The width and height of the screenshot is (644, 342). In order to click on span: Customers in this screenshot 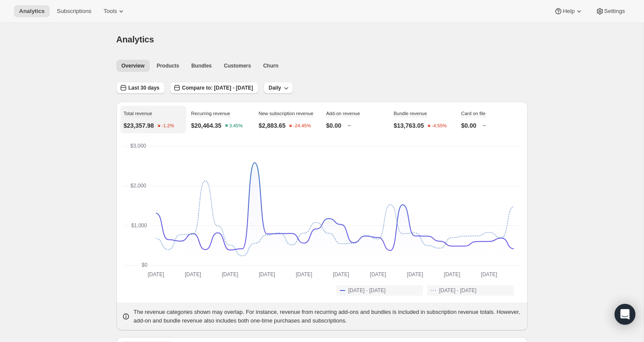, I will do `click(237, 66)`.